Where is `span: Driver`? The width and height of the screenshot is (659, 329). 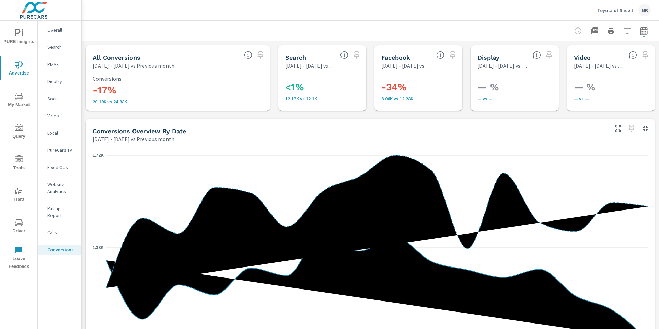
span: Driver is located at coordinates (19, 226).